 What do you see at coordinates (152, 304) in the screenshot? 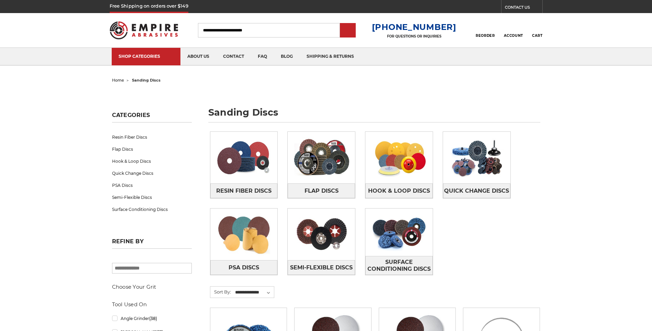
I see `div: Tool Used On` at bounding box center [152, 304].